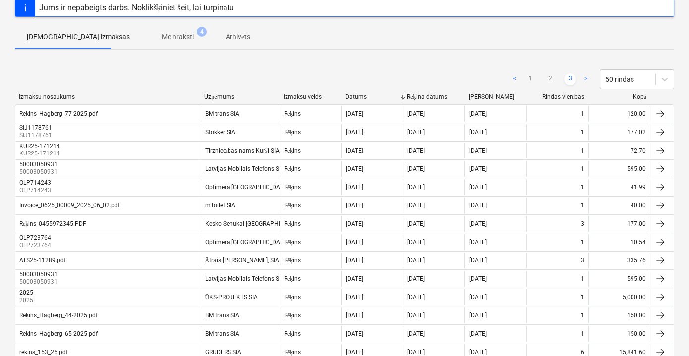 Image resolution: width=689 pixels, height=356 pixels. What do you see at coordinates (58, 114) in the screenshot?
I see `div: Rekins_Hagberg_77-2025.pdf` at bounding box center [58, 114].